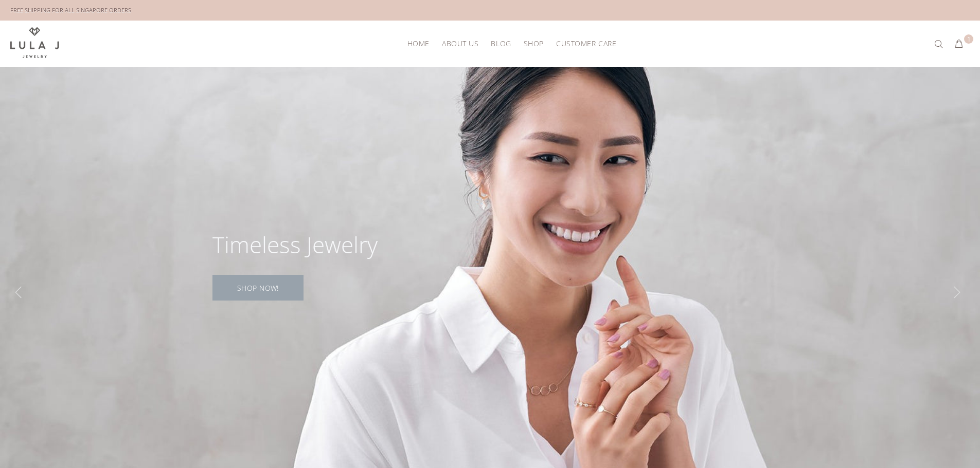 This screenshot has width=980, height=468. I want to click on a: BLOG, so click(501, 43).